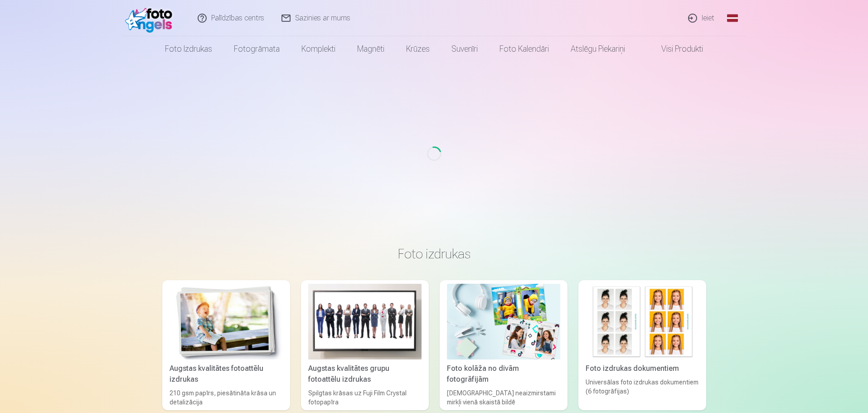  What do you see at coordinates (318, 49) in the screenshot?
I see `a: Komplekti` at bounding box center [318, 49].